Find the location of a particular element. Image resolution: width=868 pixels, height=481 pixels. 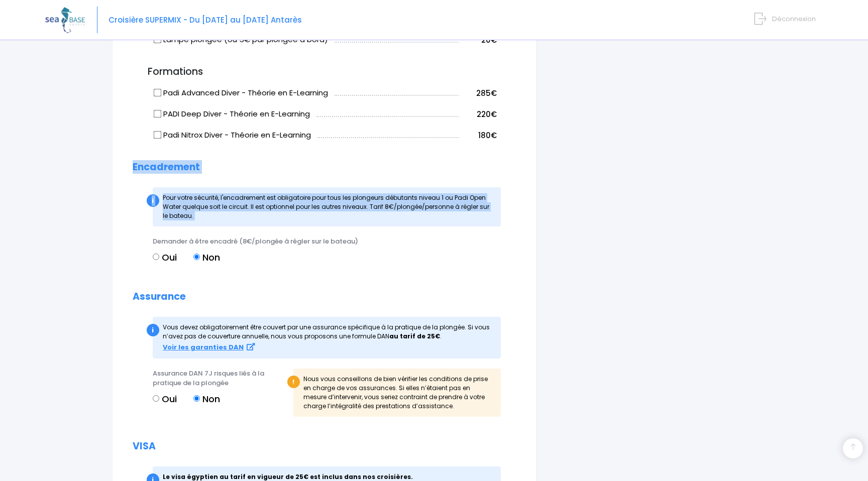

span: 180€ is located at coordinates (487, 135).